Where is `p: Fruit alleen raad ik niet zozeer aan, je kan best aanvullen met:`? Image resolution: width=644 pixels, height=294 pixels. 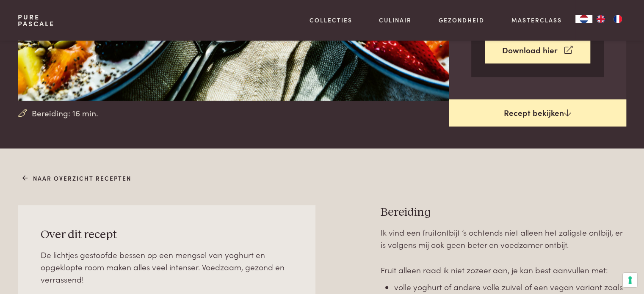 p: Fruit alleen raad ik niet zozeer aan, je kan best aanvullen met: is located at coordinates (503, 270).